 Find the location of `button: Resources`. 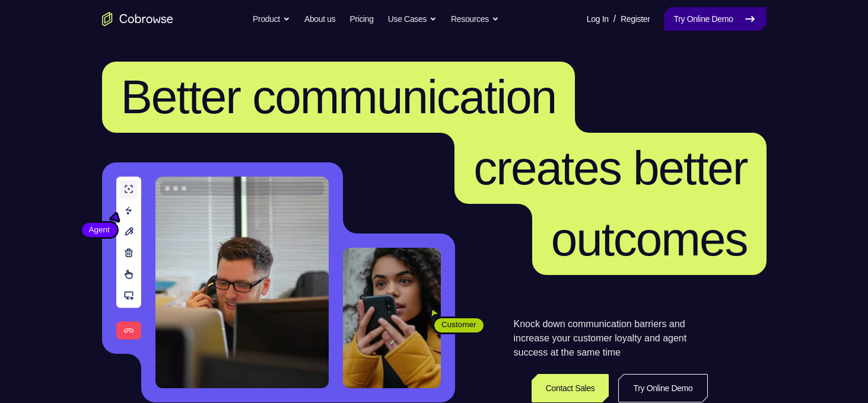

button: Resources is located at coordinates (474, 19).